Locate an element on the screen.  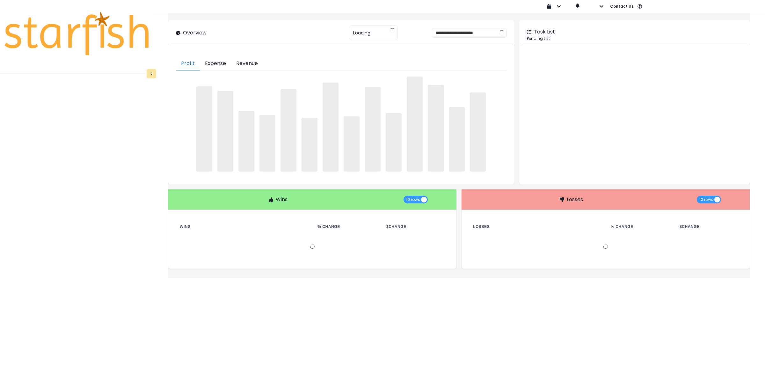
p: Task List is located at coordinates (545, 32).